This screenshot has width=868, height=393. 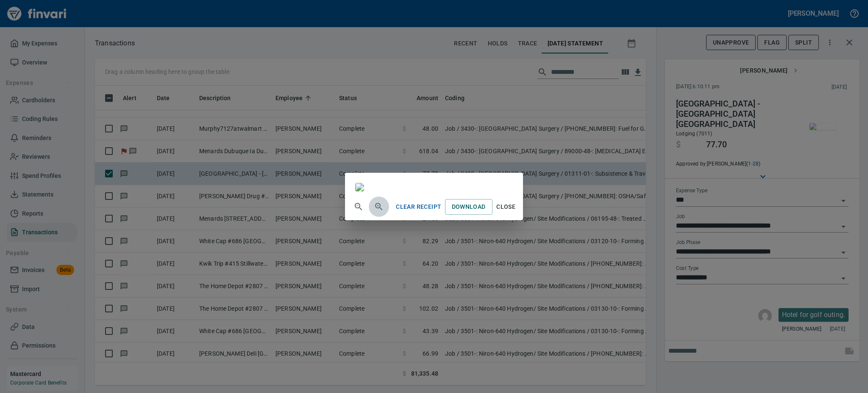 I want to click on span: Clear Receipt, so click(x=418, y=207).